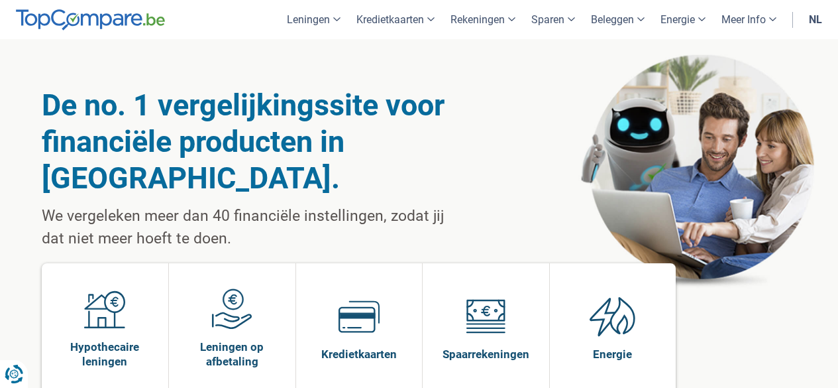  Describe the element at coordinates (105, 354) in the screenshot. I see `span: Hypothecaire leningen` at that location.